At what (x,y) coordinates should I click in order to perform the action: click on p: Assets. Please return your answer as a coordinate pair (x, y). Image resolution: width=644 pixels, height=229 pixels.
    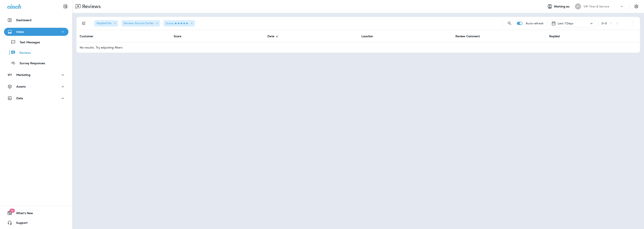
    Looking at the image, I should click on (21, 86).